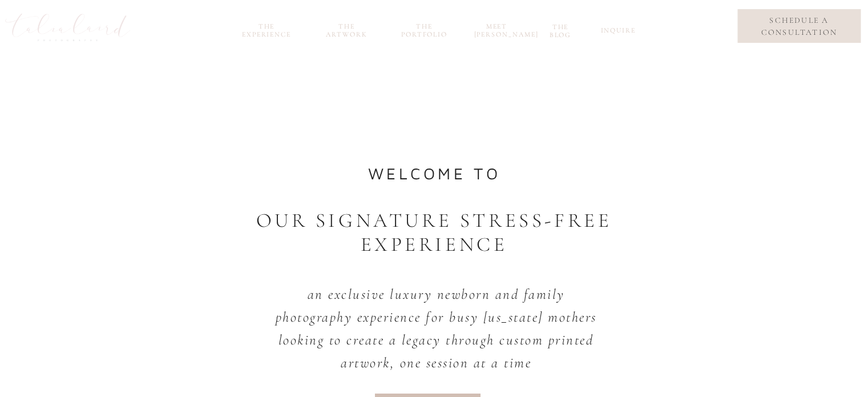 This screenshot has width=868, height=397. What do you see at coordinates (560, 29) in the screenshot?
I see `nav: the blog` at bounding box center [560, 29].